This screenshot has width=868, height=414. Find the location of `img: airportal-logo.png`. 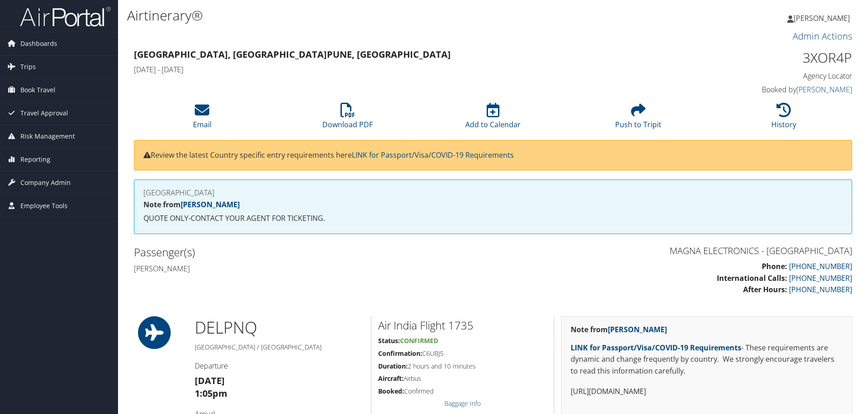

img: airportal-logo.png is located at coordinates (65, 17).